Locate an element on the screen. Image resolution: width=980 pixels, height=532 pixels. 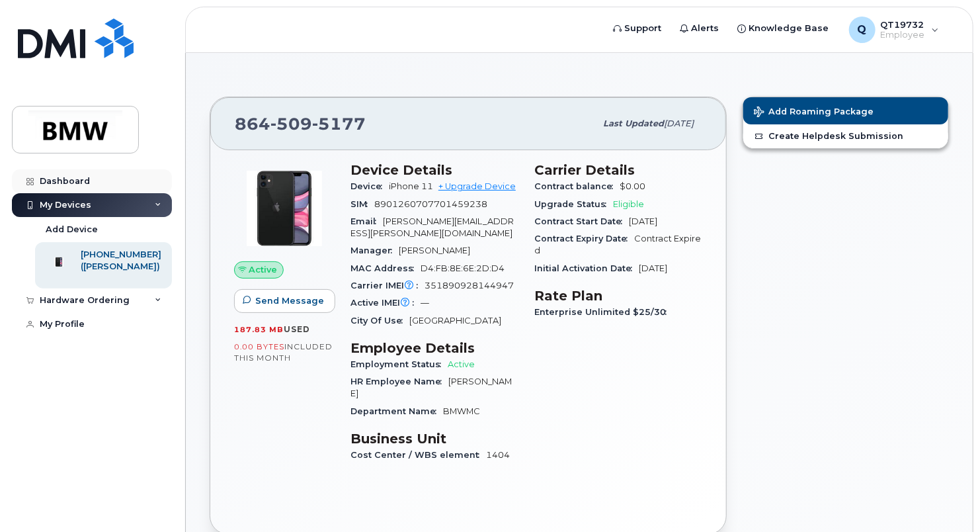
span: Contract balance is located at coordinates (576, 186).